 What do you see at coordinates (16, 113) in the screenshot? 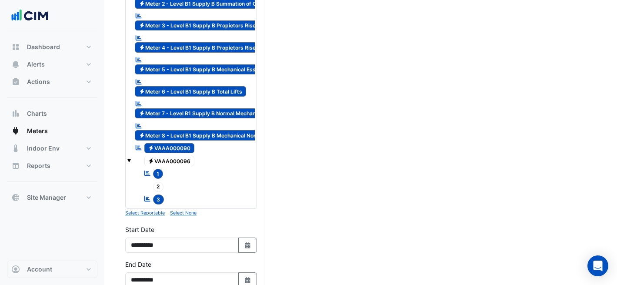
I see `app-icon: Charts` at bounding box center [16, 113].